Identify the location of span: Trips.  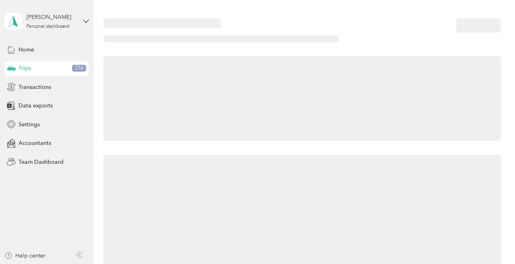
(25, 68).